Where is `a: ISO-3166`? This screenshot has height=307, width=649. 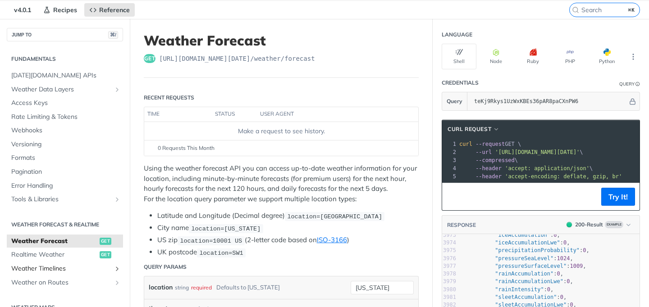 a: ISO-3166 is located at coordinates (332, 240).